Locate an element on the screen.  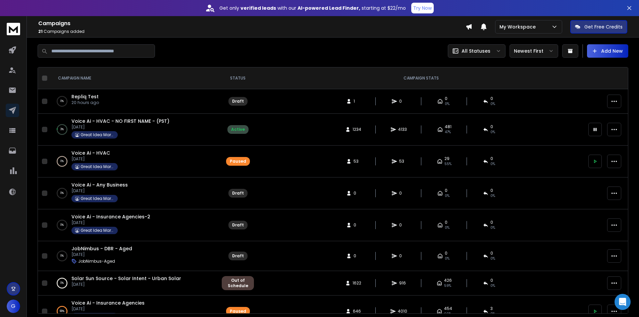
th: CAMPAIGN STATS is located at coordinates (421, 78).